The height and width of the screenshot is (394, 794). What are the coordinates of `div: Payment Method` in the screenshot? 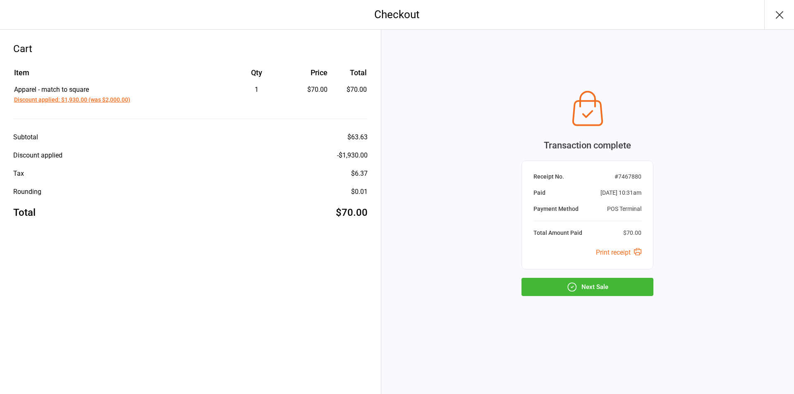 It's located at (556, 209).